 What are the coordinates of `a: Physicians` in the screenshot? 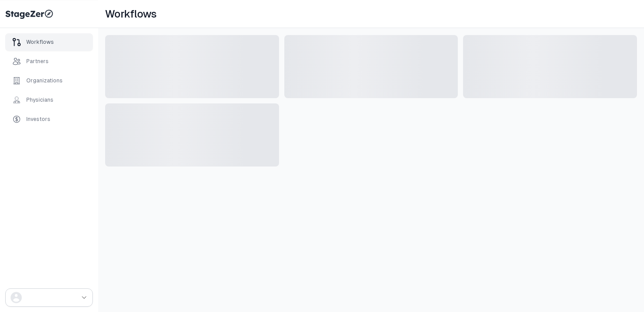 It's located at (49, 100).